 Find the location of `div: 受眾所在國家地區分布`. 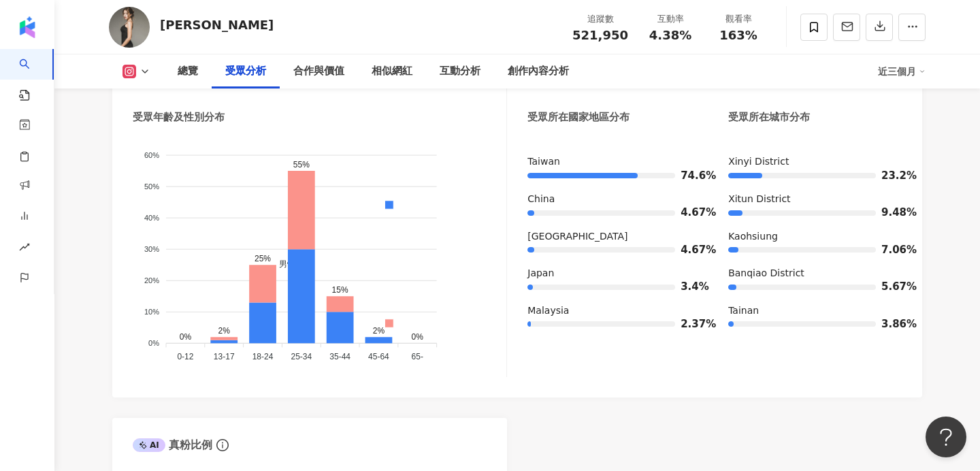

div: 受眾所在國家地區分布 is located at coordinates (578, 117).